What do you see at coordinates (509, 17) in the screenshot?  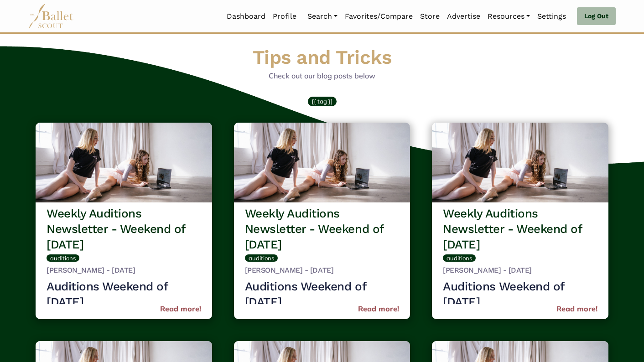 I see `a: Resources` at bounding box center [509, 17].